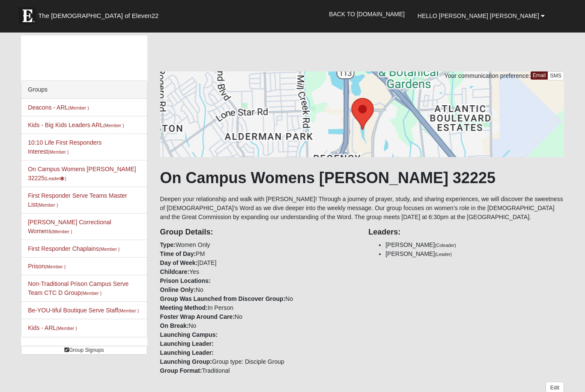 This screenshot has width=585, height=392. What do you see at coordinates (488, 76) in the screenshot?
I see `span: Your communication preference:` at bounding box center [488, 76].